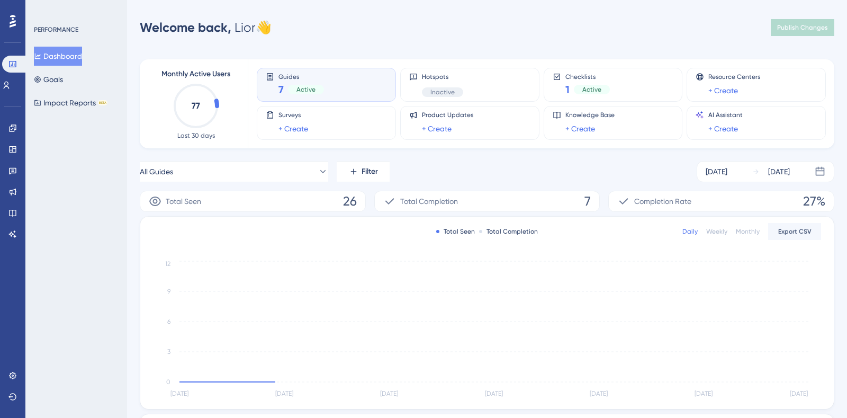  What do you see at coordinates (748, 231) in the screenshot?
I see `div: Monthly` at bounding box center [748, 231].